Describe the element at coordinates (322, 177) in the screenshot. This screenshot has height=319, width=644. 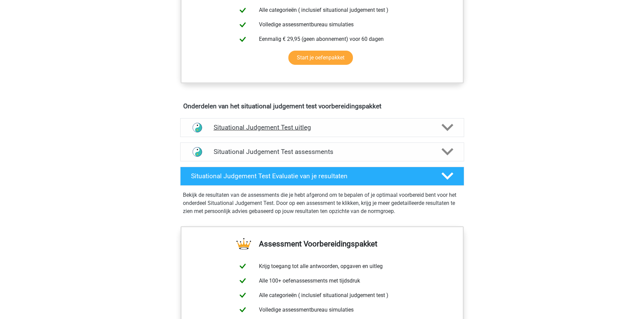
I see `a: Situational Judgement Test Evaluatie van je resultaten` at that location.